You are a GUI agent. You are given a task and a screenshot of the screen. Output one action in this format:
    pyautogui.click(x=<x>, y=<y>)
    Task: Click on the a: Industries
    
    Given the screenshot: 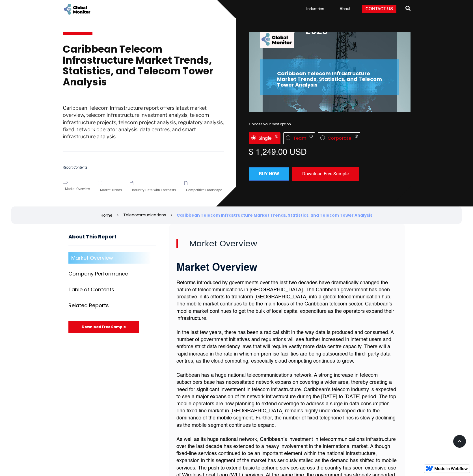 What is the action you would take?
    pyautogui.click(x=315, y=9)
    